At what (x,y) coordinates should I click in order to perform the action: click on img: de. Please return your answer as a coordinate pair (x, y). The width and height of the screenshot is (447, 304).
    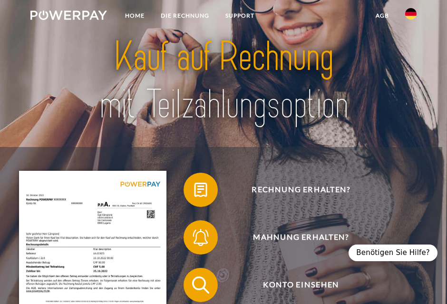
    Looking at the image, I should click on (410, 14).